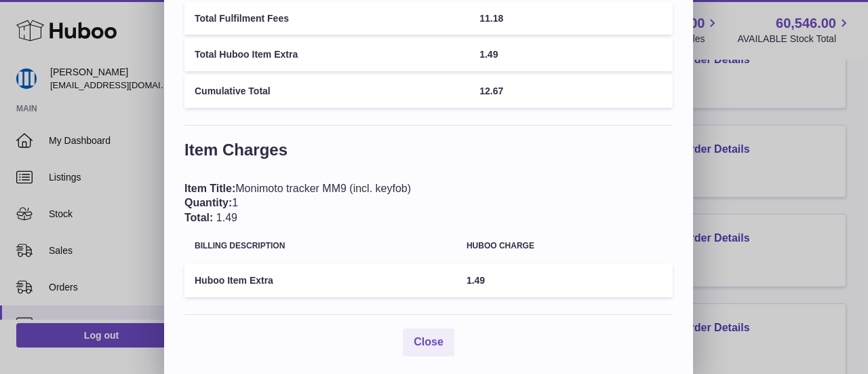  What do you see at coordinates (320, 245) in the screenshot?
I see `th: Billing Description` at bounding box center [320, 245].